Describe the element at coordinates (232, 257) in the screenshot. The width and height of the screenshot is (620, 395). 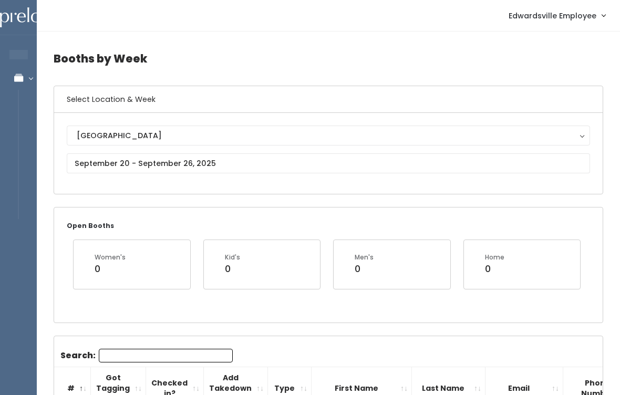
I see `div: Kid's` at that location.